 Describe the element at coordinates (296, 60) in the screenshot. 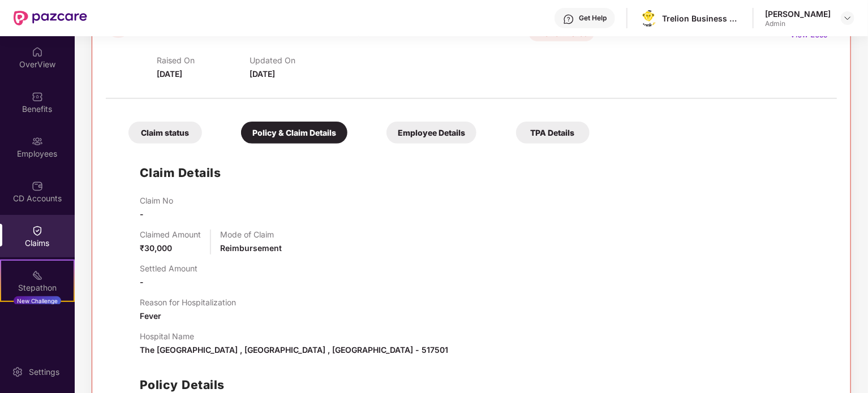

I see `p: Updated On` at that location.